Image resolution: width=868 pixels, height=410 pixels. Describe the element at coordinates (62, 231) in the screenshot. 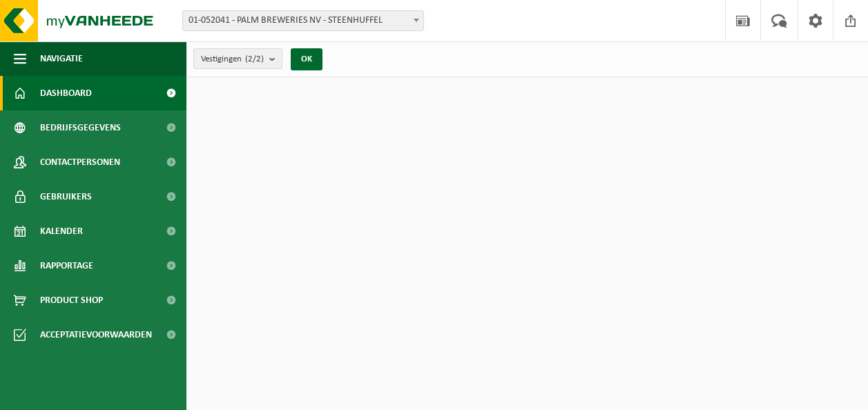

I see `span: Kalender` at that location.